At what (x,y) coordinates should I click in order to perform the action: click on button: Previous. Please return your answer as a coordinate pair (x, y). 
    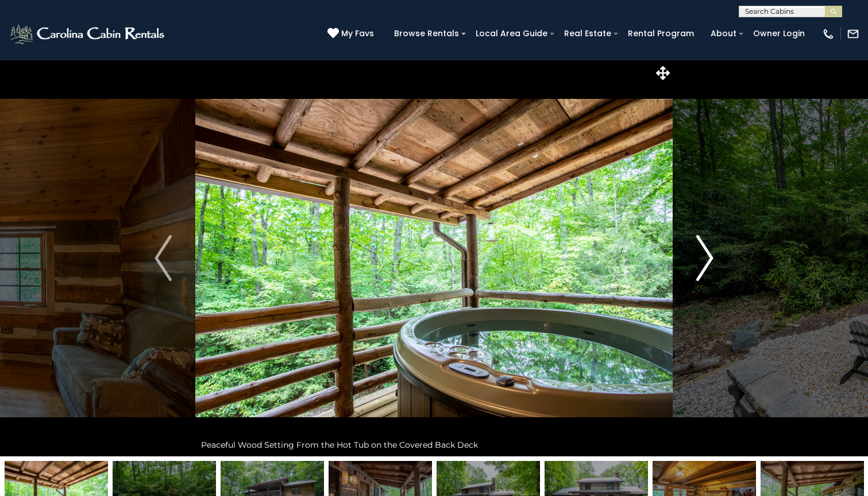
    Looking at the image, I should click on (163, 258).